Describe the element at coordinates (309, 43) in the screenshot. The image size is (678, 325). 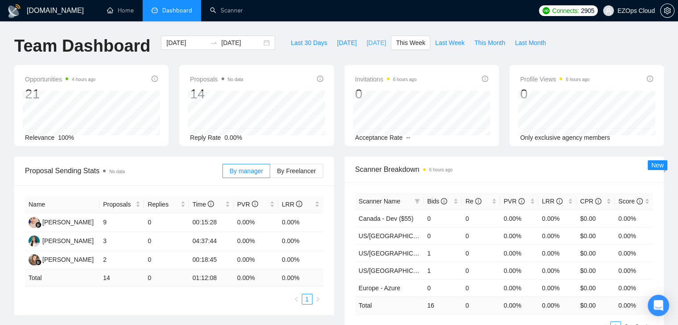
I see `span: Last 30 Days` at that location.